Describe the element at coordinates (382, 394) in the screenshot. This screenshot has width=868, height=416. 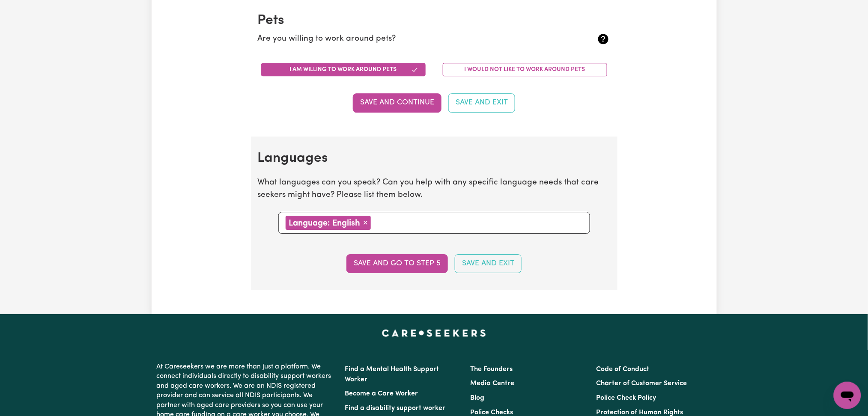
I see `a: Become a Care Worker` at that location.